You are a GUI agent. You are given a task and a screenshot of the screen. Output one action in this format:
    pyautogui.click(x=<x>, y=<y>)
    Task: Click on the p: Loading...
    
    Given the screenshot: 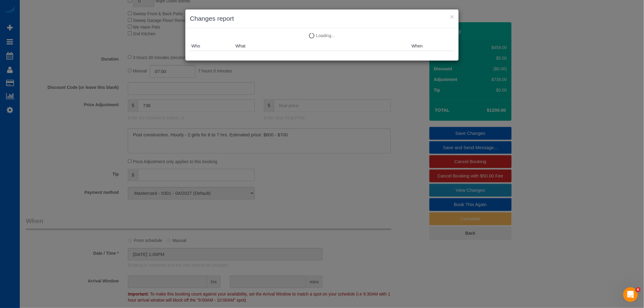 What is the action you would take?
    pyautogui.click(x=322, y=36)
    